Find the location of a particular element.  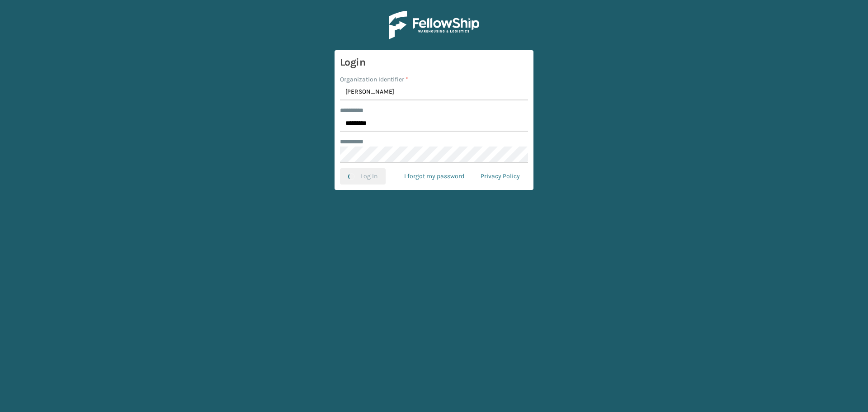

label: Organization Identifier is located at coordinates (374, 79).